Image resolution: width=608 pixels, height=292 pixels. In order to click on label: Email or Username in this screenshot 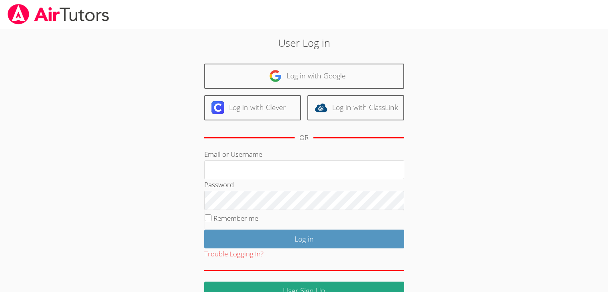, I will do `click(233, 154)`.